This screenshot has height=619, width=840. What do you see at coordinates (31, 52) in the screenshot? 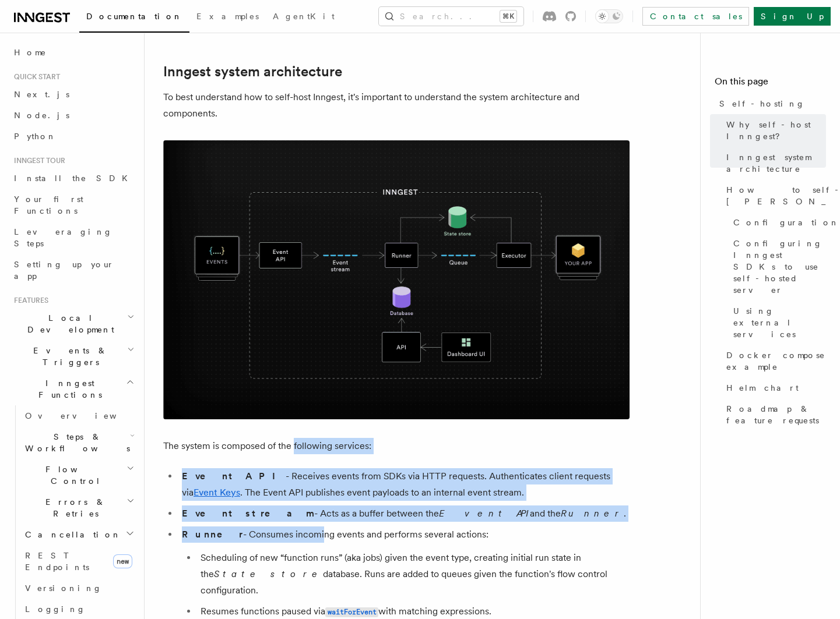
I see `span: Home` at bounding box center [31, 52].